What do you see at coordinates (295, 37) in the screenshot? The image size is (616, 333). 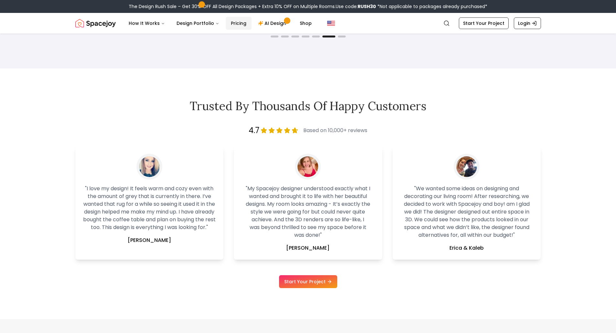 I see `button: Go to slide 3` at bounding box center [295, 37].